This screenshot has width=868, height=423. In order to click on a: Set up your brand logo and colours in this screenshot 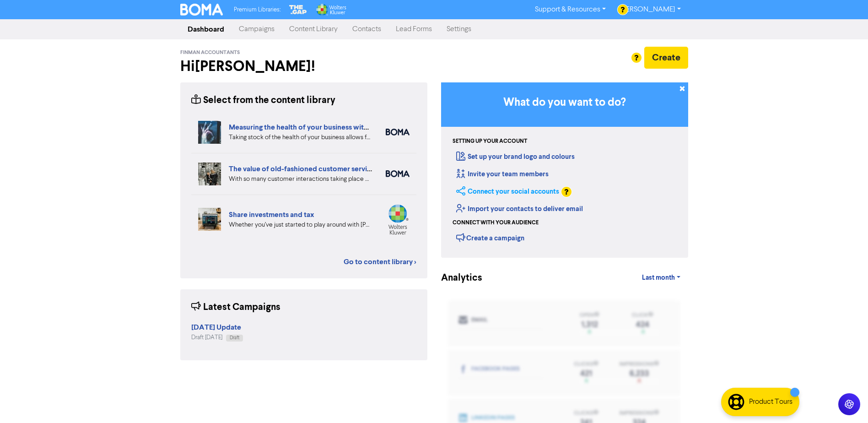, I will do `click(515, 156)`.